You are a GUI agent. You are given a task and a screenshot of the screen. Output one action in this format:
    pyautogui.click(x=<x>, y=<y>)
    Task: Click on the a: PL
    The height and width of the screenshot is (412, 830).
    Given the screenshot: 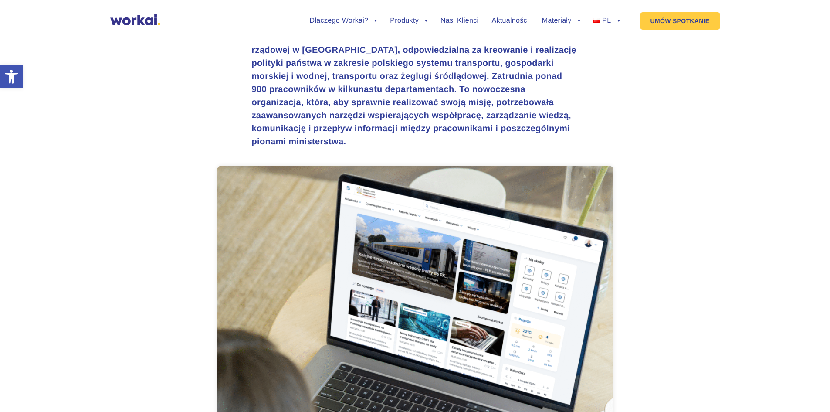 What is the action you would take?
    pyautogui.click(x=606, y=21)
    